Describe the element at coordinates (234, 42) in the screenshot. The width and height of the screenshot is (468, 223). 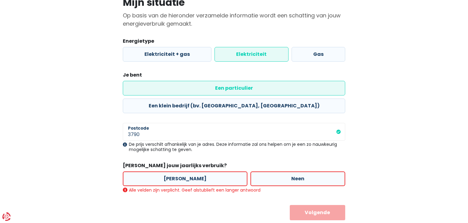
I see `legend: Energietype` at that location.